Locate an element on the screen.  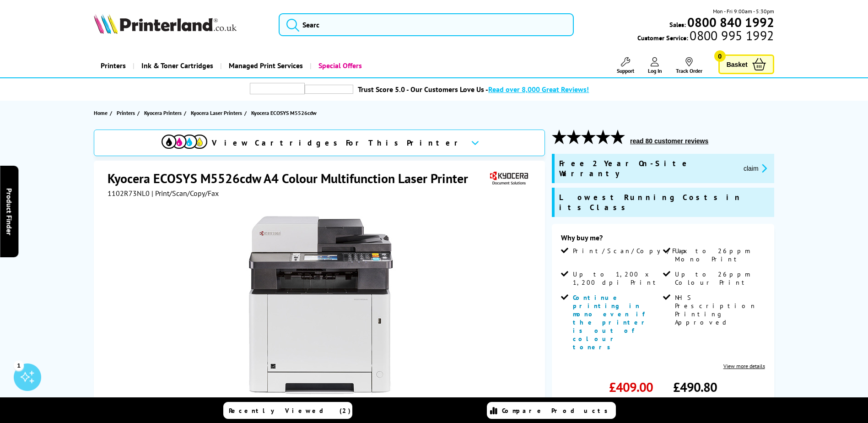
span: Print/Scan/Copy/Fax is located at coordinates (632, 251).